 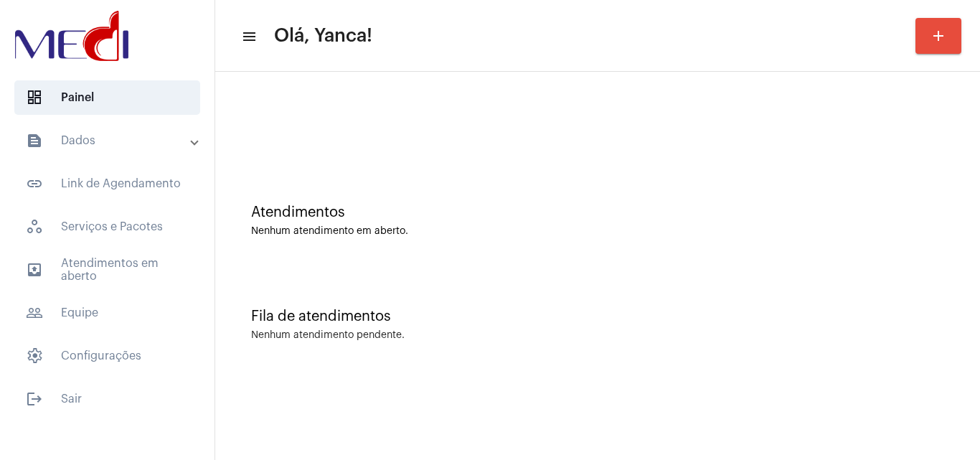 I want to click on div: Nenhum atendimento em aberto., so click(x=598, y=231).